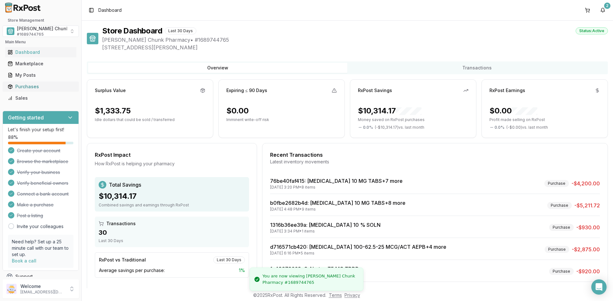 The height and width of the screenshot is (301, 613). What do you see at coordinates (110, 10) in the screenshot?
I see `nav: breadcrumb` at bounding box center [110, 10].